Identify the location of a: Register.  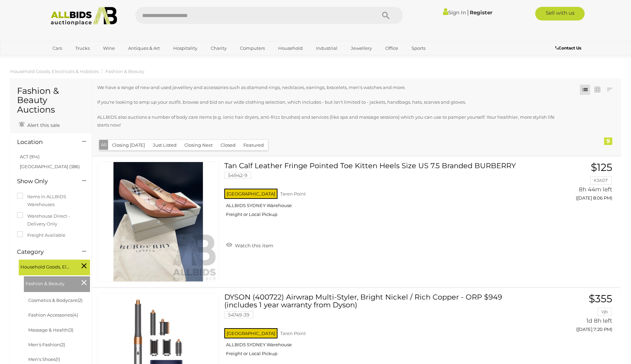
(481, 12).